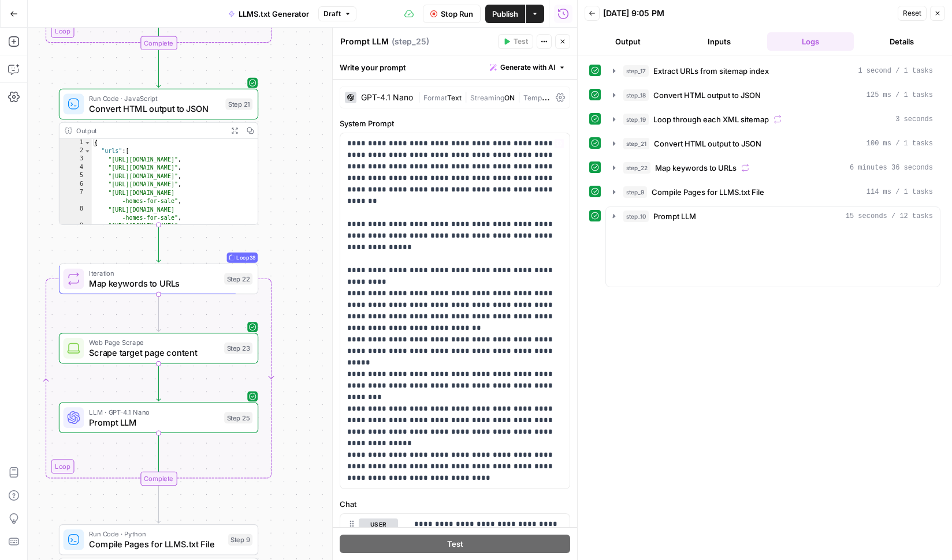 This screenshot has height=560, width=952. Describe the element at coordinates (75, 160) in the screenshot. I see `div: 3` at that location.